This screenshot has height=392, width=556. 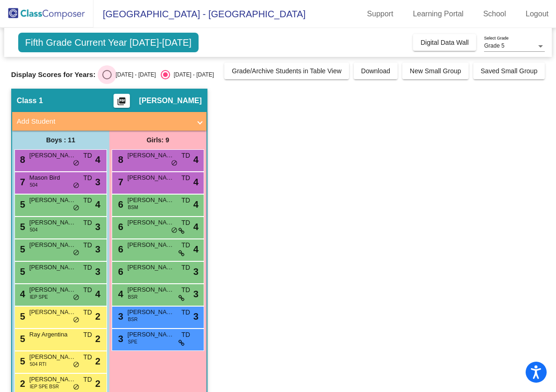 I want to click on button: Saved Small Group, so click(x=509, y=71).